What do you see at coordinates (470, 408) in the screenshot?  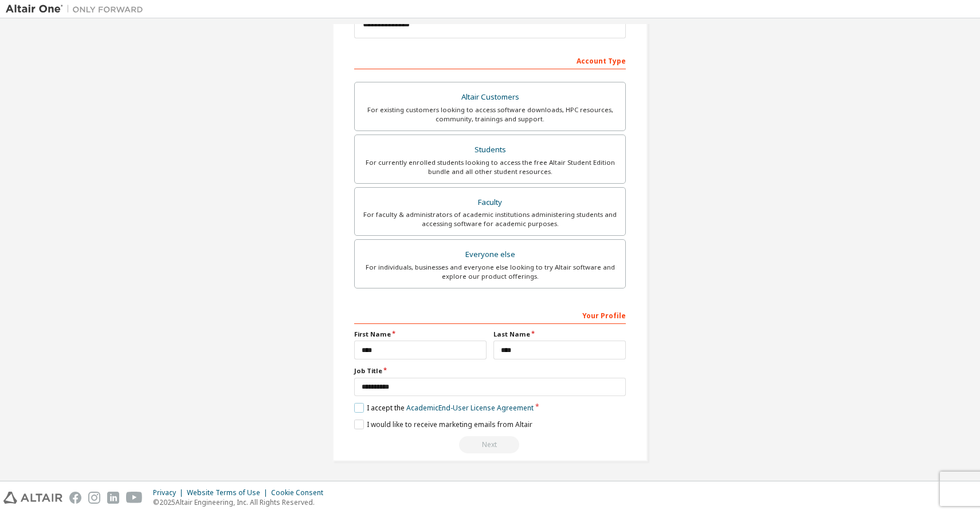 I see `a: Academic End-User License Agreement` at bounding box center [470, 408].